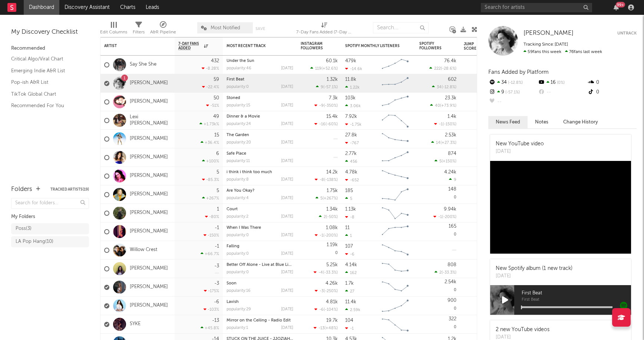  What do you see at coordinates (269, 264) in the screenshot?
I see `a: Better Off Alone - Live at Blue Light Sessions` at bounding box center [269, 264].